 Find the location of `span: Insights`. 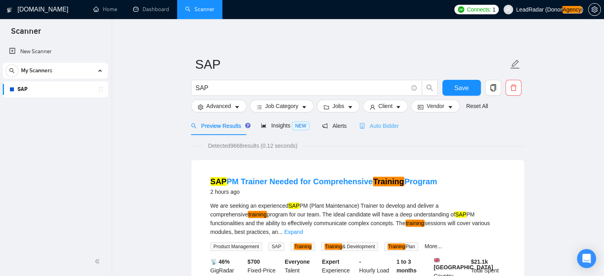

span: Insights is located at coordinates (285, 126).